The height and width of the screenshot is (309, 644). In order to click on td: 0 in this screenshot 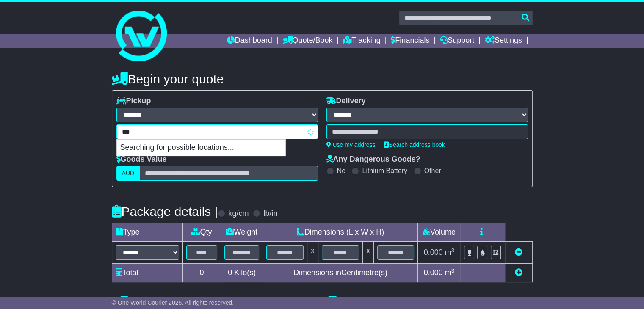, I will do `click(202, 273)`.